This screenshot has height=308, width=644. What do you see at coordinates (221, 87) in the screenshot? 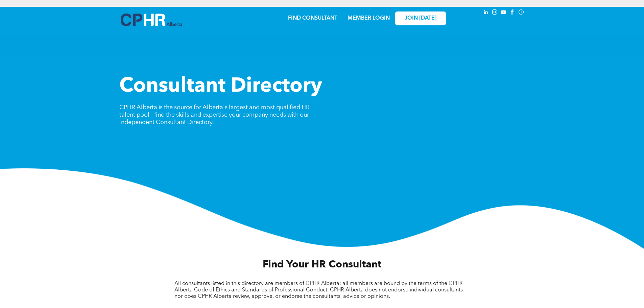
I see `span: Consultant Directory` at bounding box center [221, 87].